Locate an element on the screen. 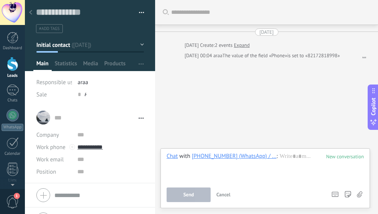 This screenshot has height=214, width=378. span: Work email is located at coordinates (50, 159).